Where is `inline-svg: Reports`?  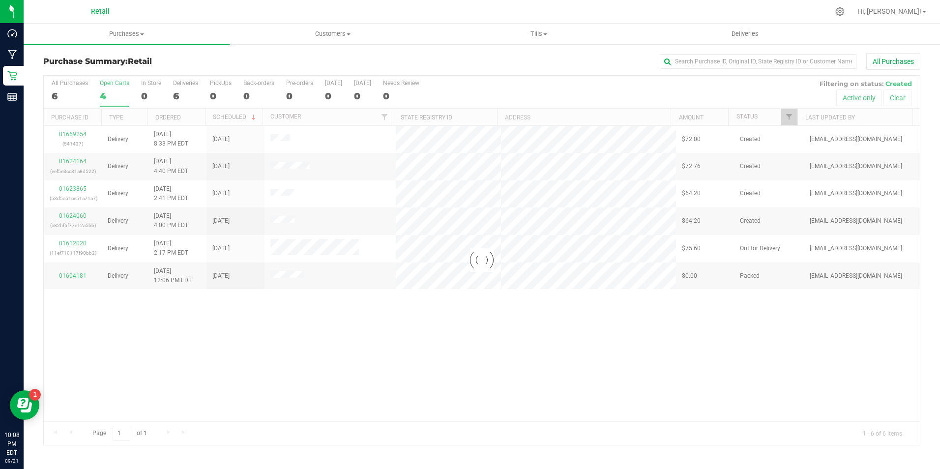
inline-svg: Reports is located at coordinates (12, 97).